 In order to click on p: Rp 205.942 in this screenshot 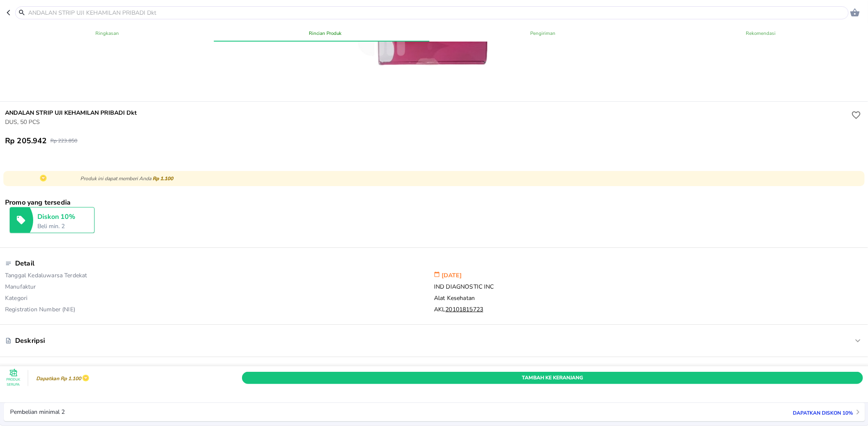, I will do `click(26, 141)`.